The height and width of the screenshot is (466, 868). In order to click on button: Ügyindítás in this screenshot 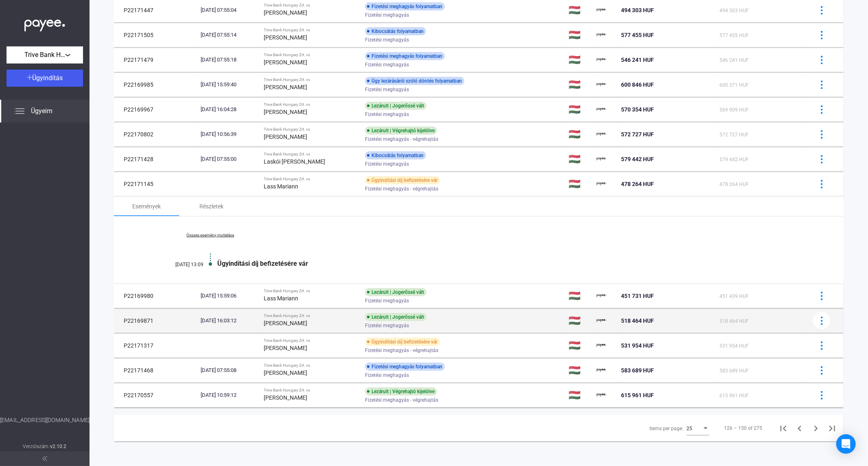, I will do `click(44, 78)`.